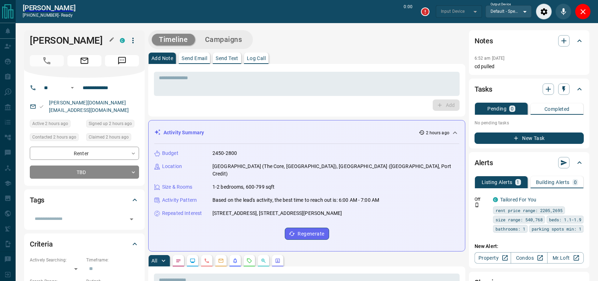 Image resolution: width=598 pixels, height=281 pixels. I want to click on svg: Agent Actions, so click(278, 260).